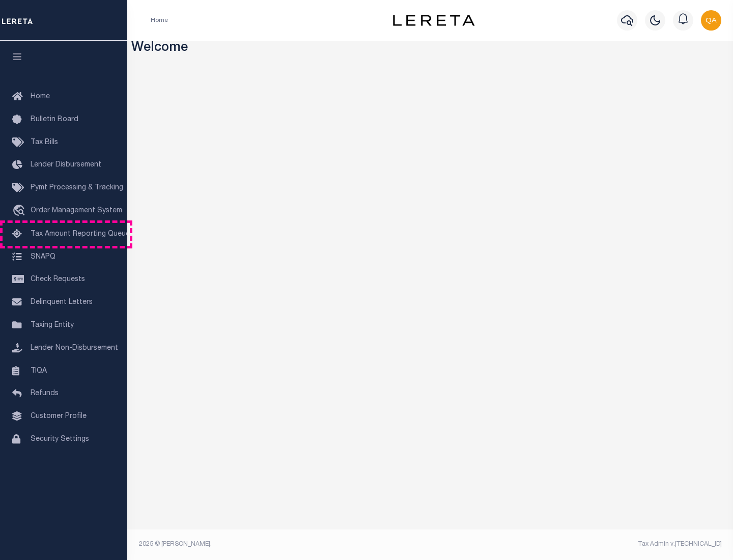 Image resolution: width=733 pixels, height=560 pixels. What do you see at coordinates (54, 119) in the screenshot?
I see `span: Bulletin Board` at bounding box center [54, 119].